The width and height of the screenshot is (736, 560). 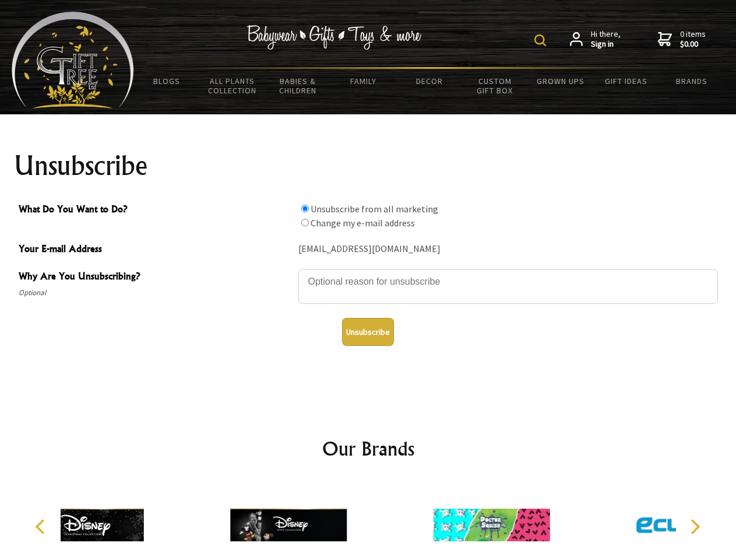 What do you see at coordinates (298, 86) in the screenshot?
I see `a: Babies & Children` at bounding box center [298, 86].